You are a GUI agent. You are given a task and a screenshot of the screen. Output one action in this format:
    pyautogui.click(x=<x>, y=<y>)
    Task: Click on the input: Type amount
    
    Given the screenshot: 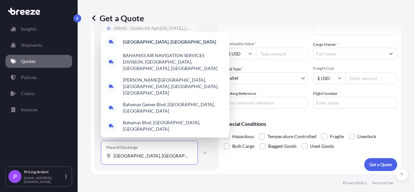 What is the action you would take?
    pyautogui.click(x=282, y=54)
    